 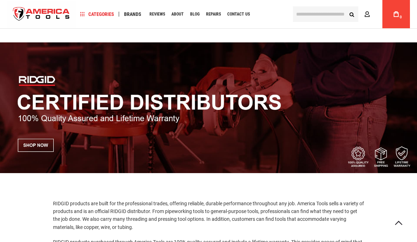 What do you see at coordinates (157, 14) in the screenshot?
I see `span: Reviews` at bounding box center [157, 14].